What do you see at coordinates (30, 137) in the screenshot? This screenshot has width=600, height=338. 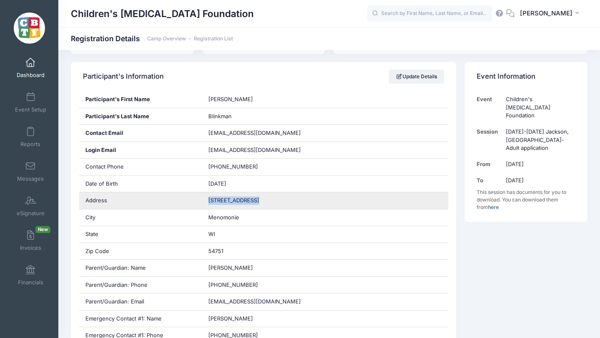 I see `a: Reports` at bounding box center [30, 137].